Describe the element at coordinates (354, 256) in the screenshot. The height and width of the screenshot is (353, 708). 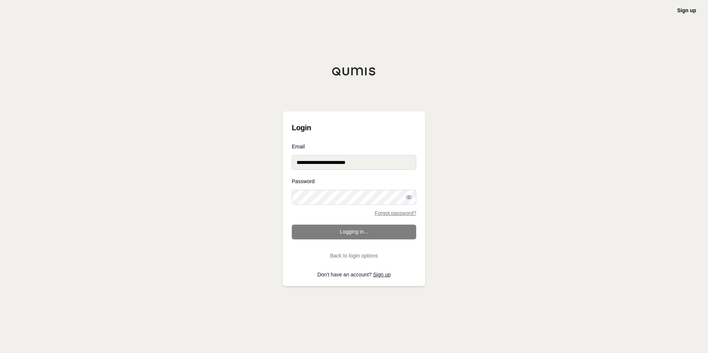
I see `button: Back to login options` at that location.